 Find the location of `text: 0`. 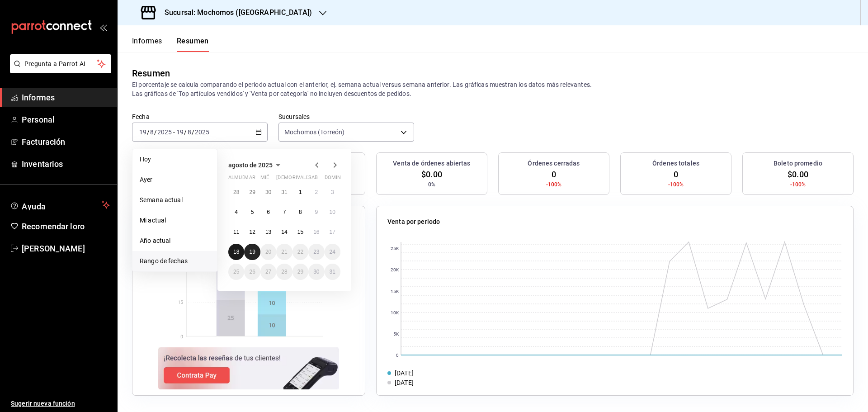

text: 0 is located at coordinates (397, 355).